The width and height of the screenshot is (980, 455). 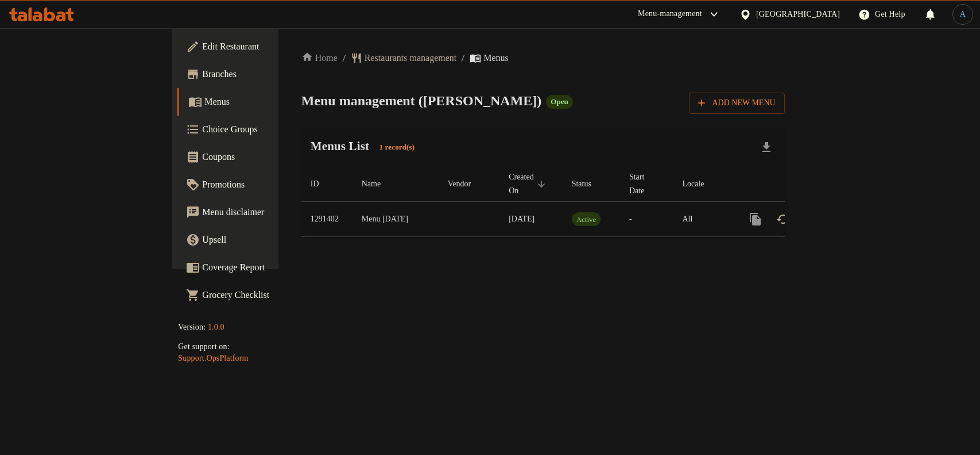 I want to click on span: Version:, so click(x=192, y=326).